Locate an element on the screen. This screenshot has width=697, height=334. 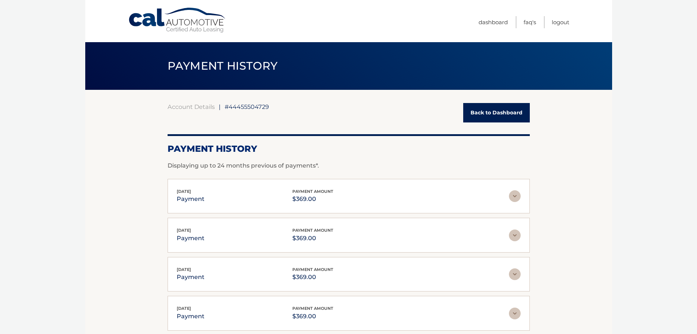
span: PAYMENT HISTORY is located at coordinates (223, 66).